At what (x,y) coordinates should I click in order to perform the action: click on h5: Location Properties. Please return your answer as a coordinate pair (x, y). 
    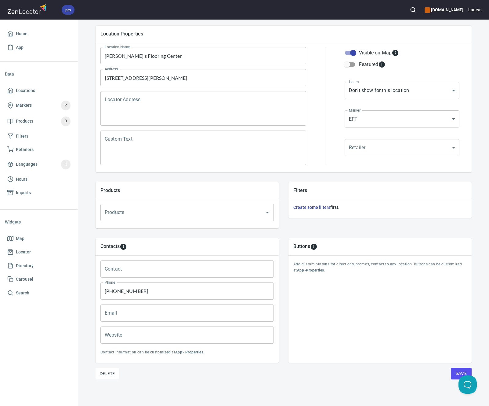
    Looking at the image, I should click on (284, 34).